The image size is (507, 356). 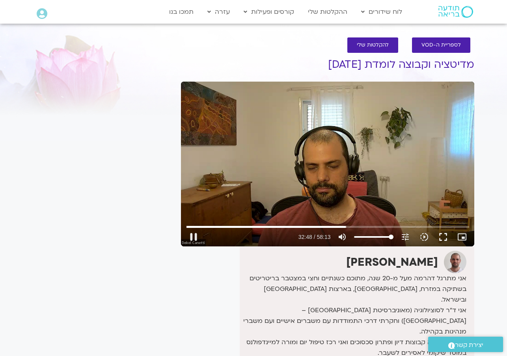 What do you see at coordinates (382, 12) in the screenshot?
I see `a: לוח שידורים` at bounding box center [382, 12].